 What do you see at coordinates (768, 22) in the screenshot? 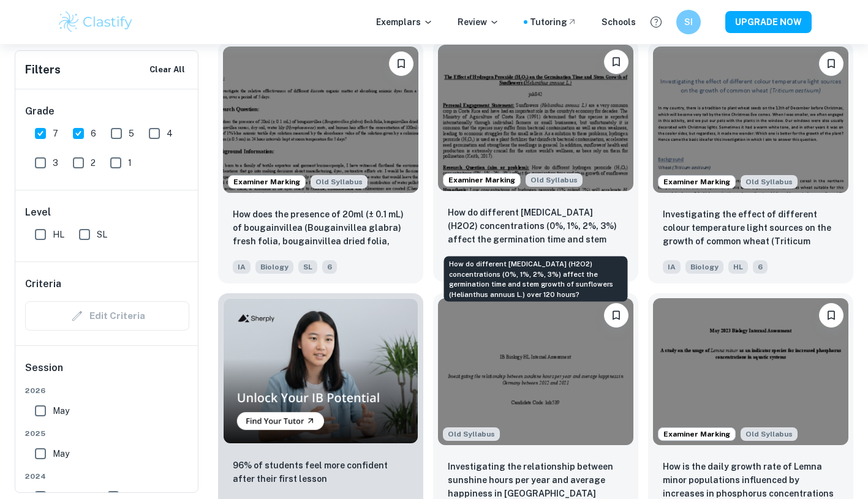
I see `button: UPGRADE NOW` at bounding box center [768, 22].